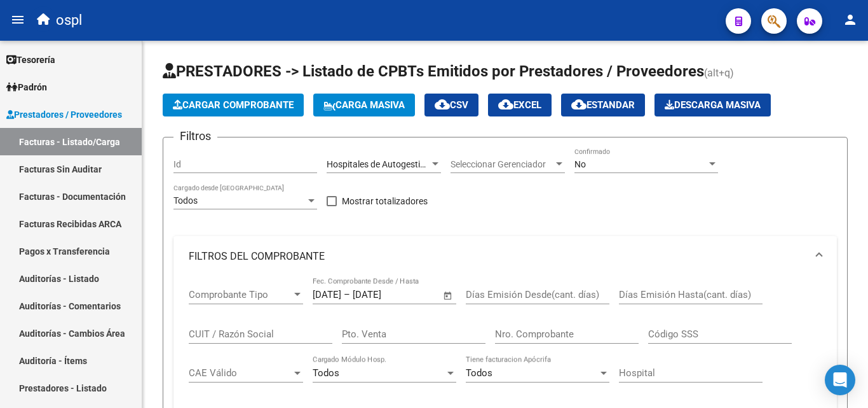  What do you see at coordinates (364, 105) in the screenshot?
I see `span: Carga Masiva` at bounding box center [364, 105].